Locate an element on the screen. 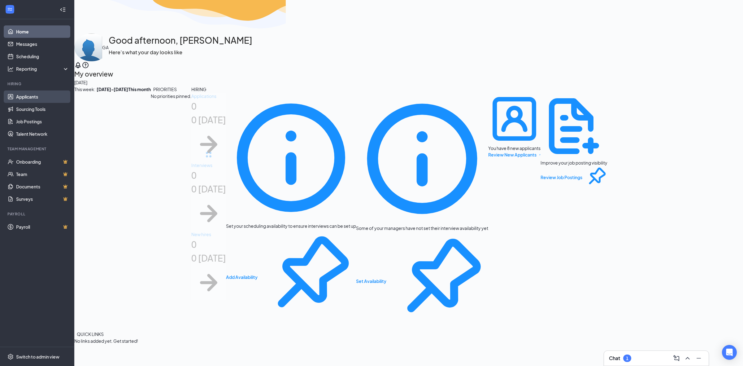 The width and height of the screenshot is (743, 366). div: This week : is located at coordinates (101, 89).